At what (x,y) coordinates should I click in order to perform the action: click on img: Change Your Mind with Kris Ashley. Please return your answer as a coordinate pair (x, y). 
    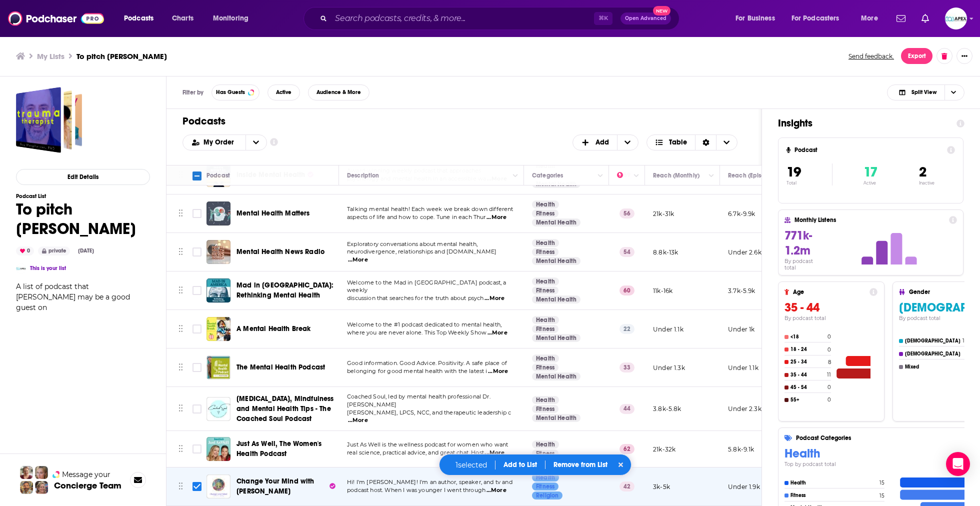
    Looking at the image, I should click on (218, 486).